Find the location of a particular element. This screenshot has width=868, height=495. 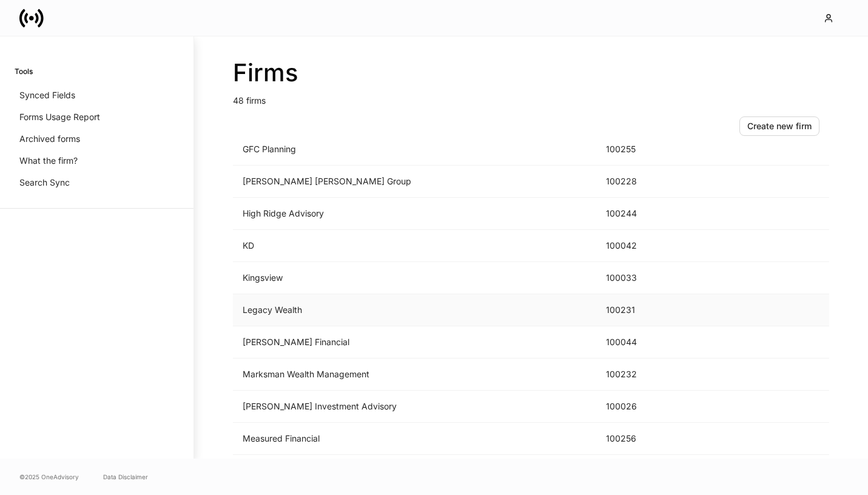

p: What the firm? is located at coordinates (49, 161).